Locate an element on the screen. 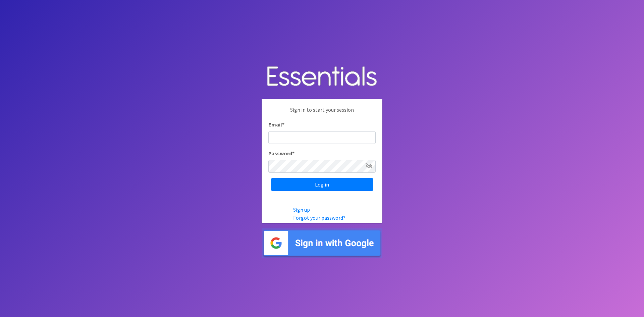  img: Sign in with Google is located at coordinates (322, 243).